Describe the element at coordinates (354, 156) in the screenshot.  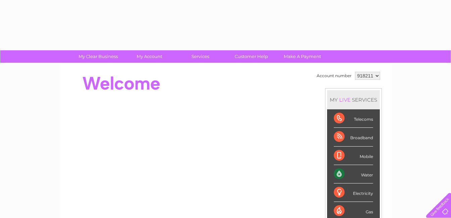
I see `div: Mobile` at that location.